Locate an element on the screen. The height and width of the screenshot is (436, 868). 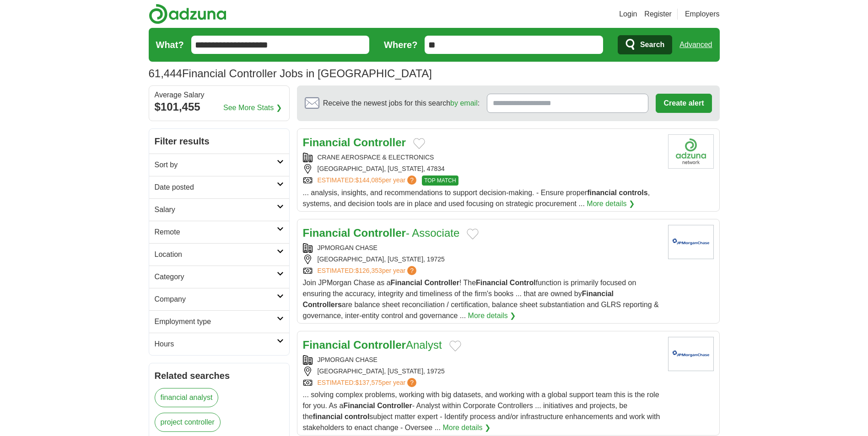
a: Company is located at coordinates (219, 299).